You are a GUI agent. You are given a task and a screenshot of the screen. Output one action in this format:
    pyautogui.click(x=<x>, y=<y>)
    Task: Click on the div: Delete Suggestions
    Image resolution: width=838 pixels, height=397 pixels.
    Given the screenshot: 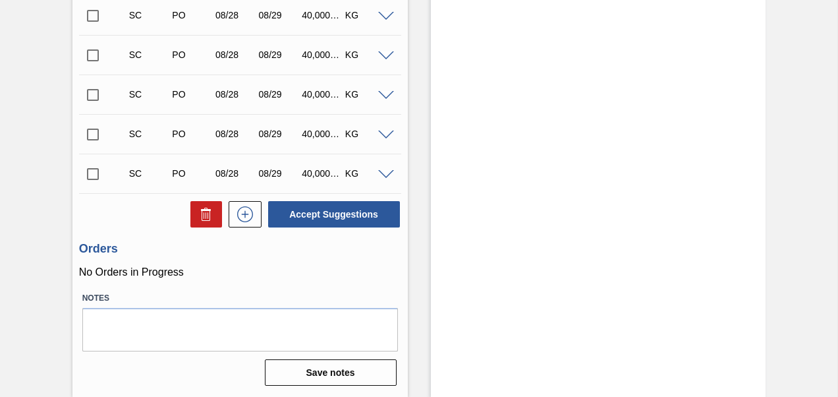 What is the action you would take?
    pyautogui.click(x=203, y=214)
    